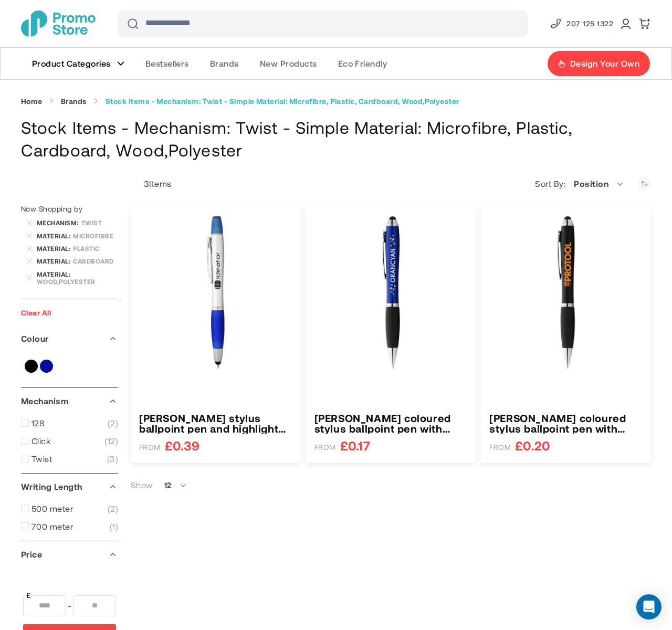 The image size is (672, 630). What do you see at coordinates (31, 101) in the screenshot?
I see `a: Home` at bounding box center [31, 101].